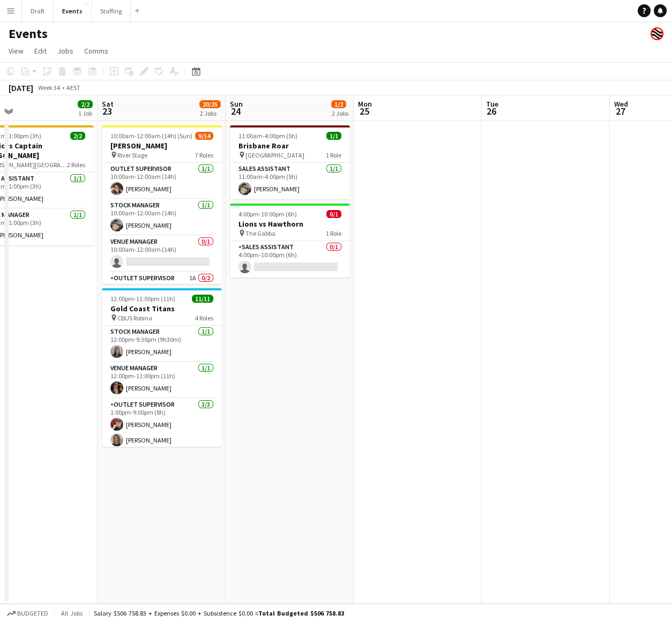  I want to click on app-card-role: Outlet Supervisor1A0/212:00pm-11:30pm (11h30m), so click(162, 298).